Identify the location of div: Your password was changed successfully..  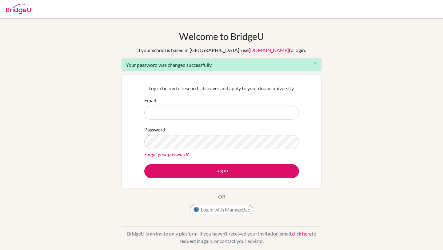
(222, 65).